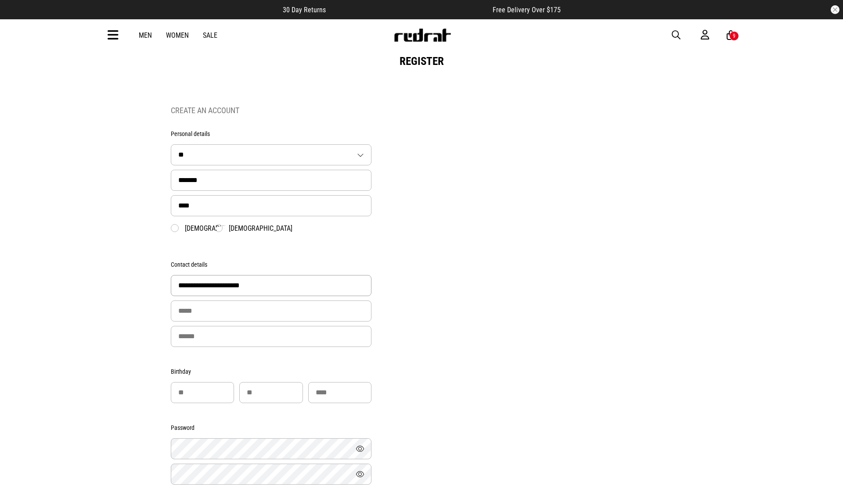 Image resolution: width=843 pixels, height=504 pixels. Describe the element at coordinates (271, 375) in the screenshot. I see `div: Birthday` at that location.